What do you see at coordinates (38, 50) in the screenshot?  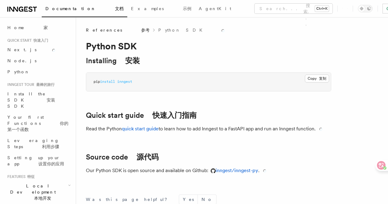 I see `a: Next.js` at bounding box center [38, 50].